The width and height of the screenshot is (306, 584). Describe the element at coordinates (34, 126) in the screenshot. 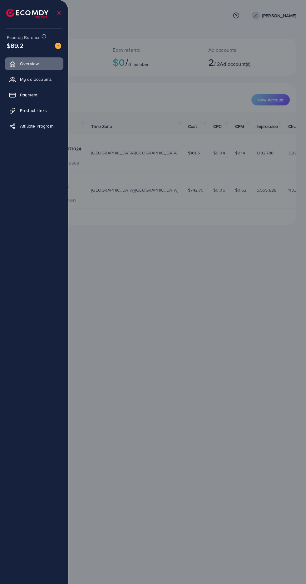

I see `a: Affiliate Program` at that location.